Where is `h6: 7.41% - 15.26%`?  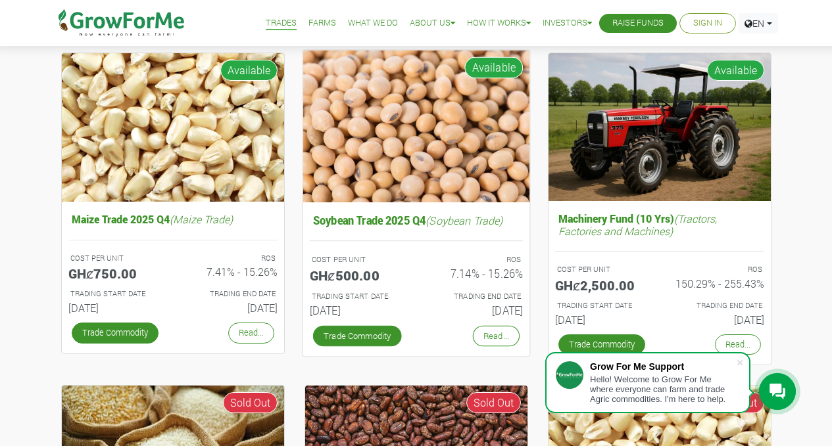
h6: 7.41% - 15.26% is located at coordinates (230, 271).